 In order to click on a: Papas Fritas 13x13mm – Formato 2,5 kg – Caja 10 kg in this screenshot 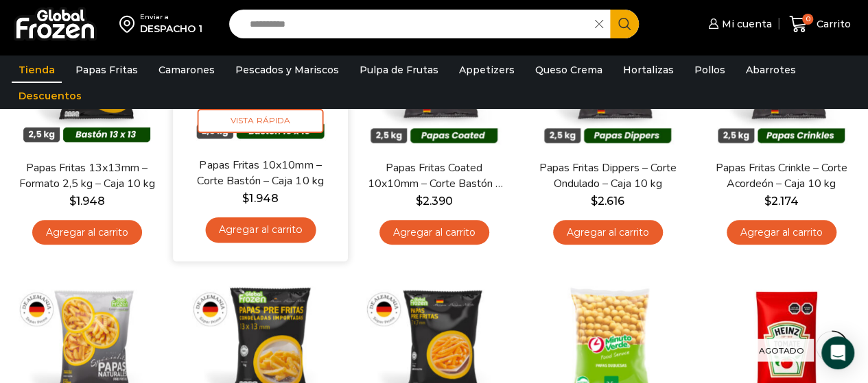, I will do `click(87, 176)`.